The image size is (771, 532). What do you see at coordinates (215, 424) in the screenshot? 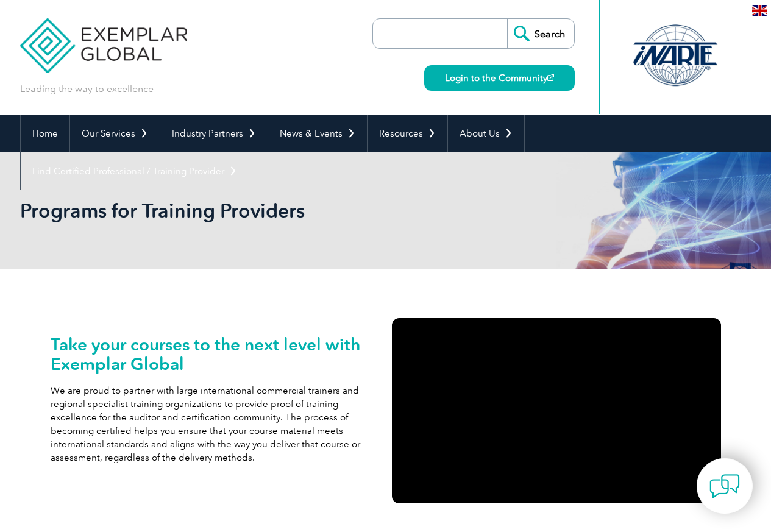
I see `p: We are proud to partner with large international commercial trainers and regional specialist trai...` at bounding box center [215, 424].